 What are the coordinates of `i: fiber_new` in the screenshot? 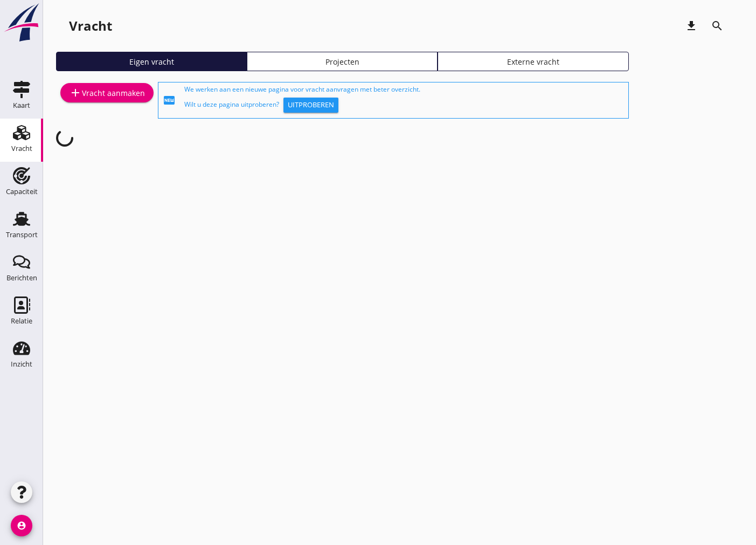 It's located at (169, 101).